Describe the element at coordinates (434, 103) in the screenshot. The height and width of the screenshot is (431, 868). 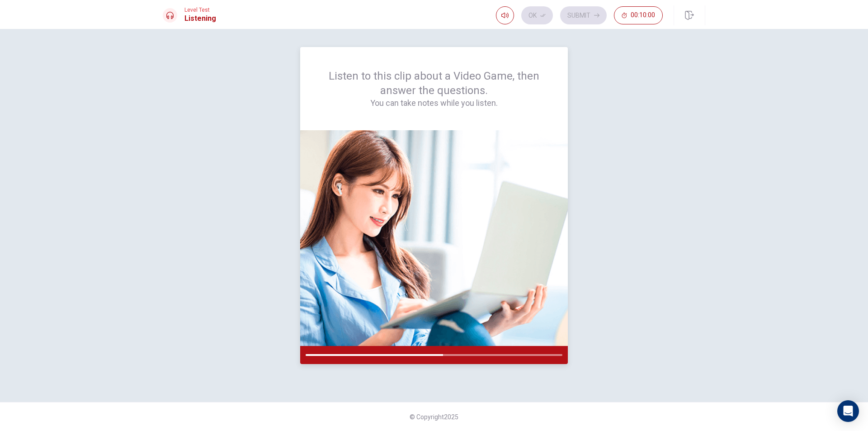
I see `h4: You can take notes while you listen.` at that location.